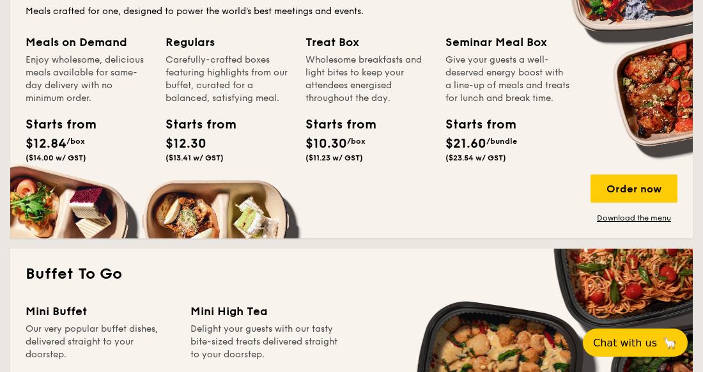  Describe the element at coordinates (635, 342) in the screenshot. I see `button: Chat with us🦙` at that location.